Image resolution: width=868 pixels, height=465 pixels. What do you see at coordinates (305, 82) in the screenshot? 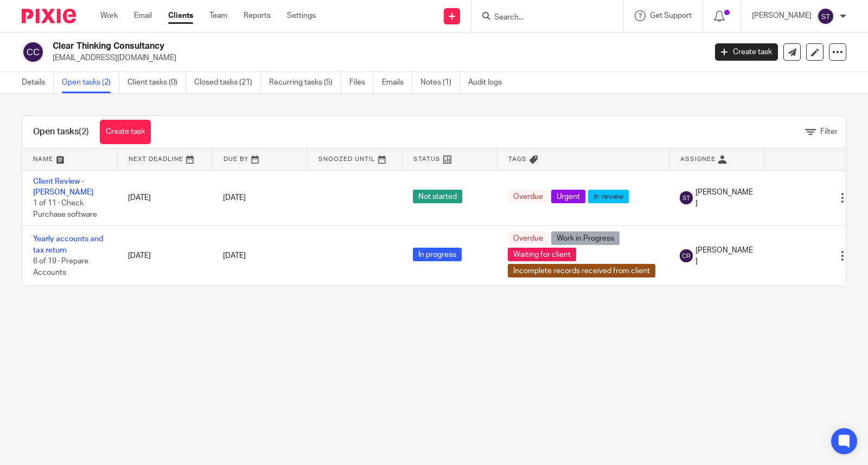
I see `a: Recurring tasks (5)` at bounding box center [305, 82].